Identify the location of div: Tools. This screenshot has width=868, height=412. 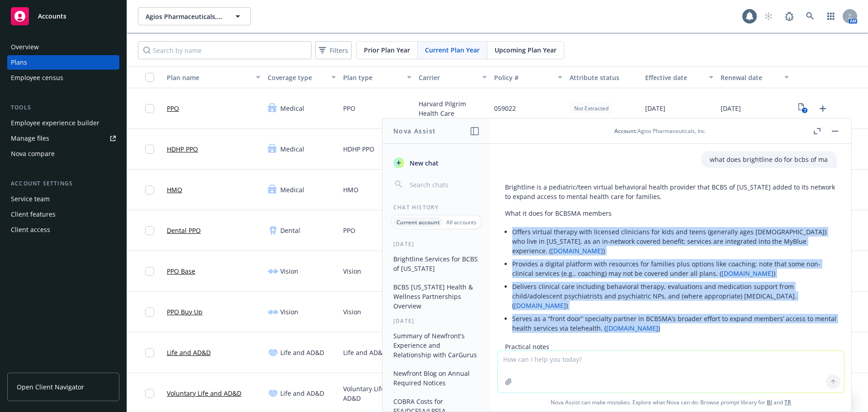
(63, 108).